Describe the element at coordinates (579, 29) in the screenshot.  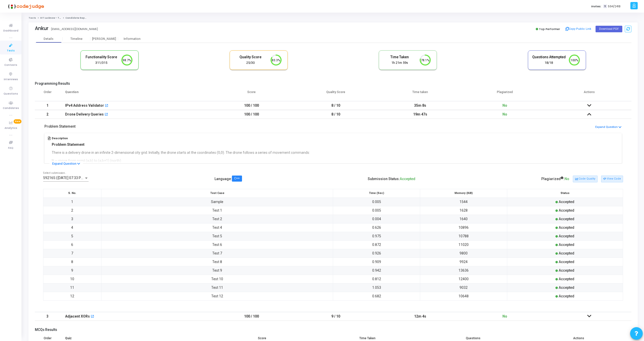
I see `button: Copy Public Link` at that location.